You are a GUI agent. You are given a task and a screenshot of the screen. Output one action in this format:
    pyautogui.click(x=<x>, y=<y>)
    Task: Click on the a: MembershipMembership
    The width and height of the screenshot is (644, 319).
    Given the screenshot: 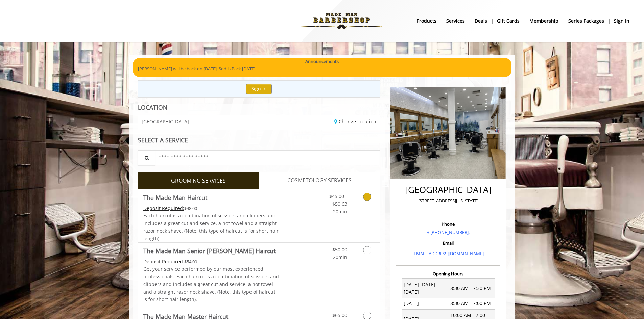 What is the action you would take?
    pyautogui.click(x=544, y=21)
    